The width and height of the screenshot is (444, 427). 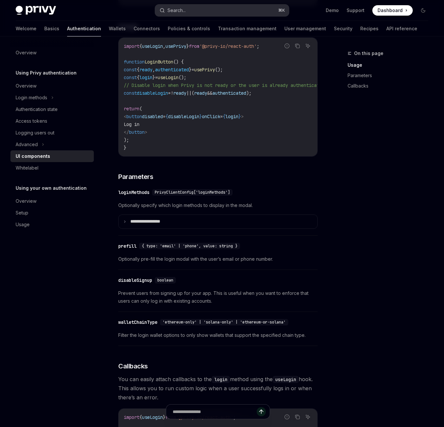 What do you see at coordinates (52, 156) in the screenshot?
I see `a: UI components` at bounding box center [52, 156].